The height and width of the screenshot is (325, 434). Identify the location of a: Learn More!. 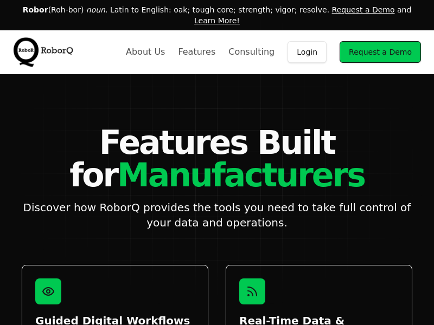
(217, 21).